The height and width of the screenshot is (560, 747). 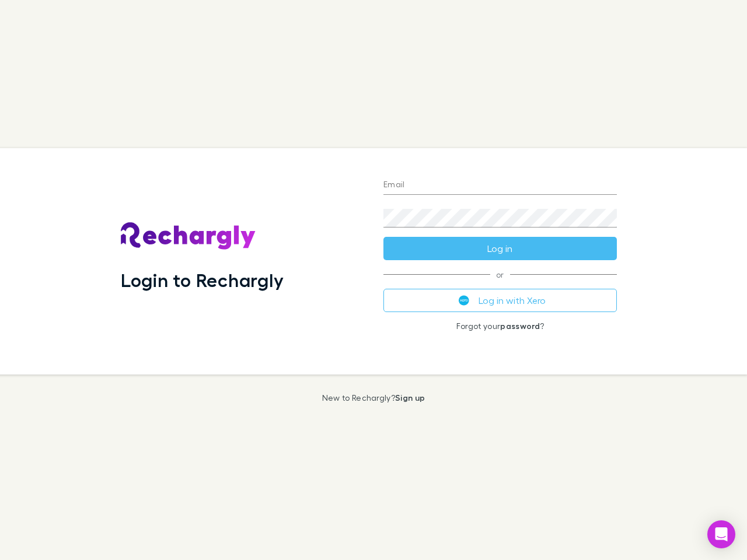 I want to click on p: Forgot your ?, so click(x=500, y=326).